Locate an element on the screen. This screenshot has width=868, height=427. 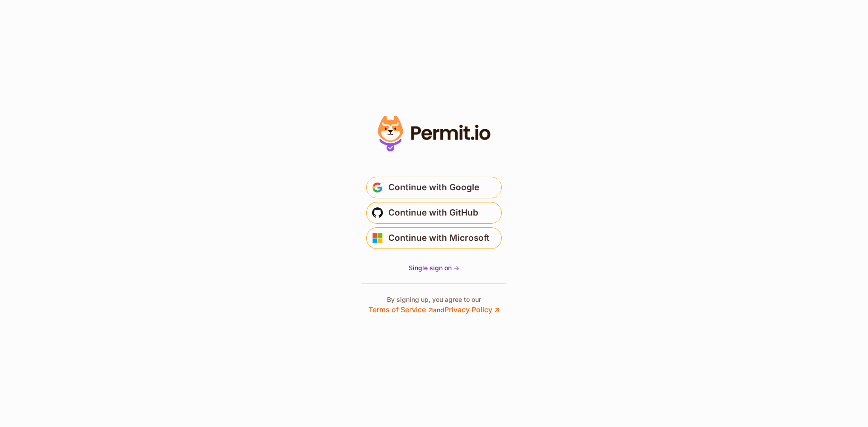
a: Privacy Policy ↗ is located at coordinates (472, 310).